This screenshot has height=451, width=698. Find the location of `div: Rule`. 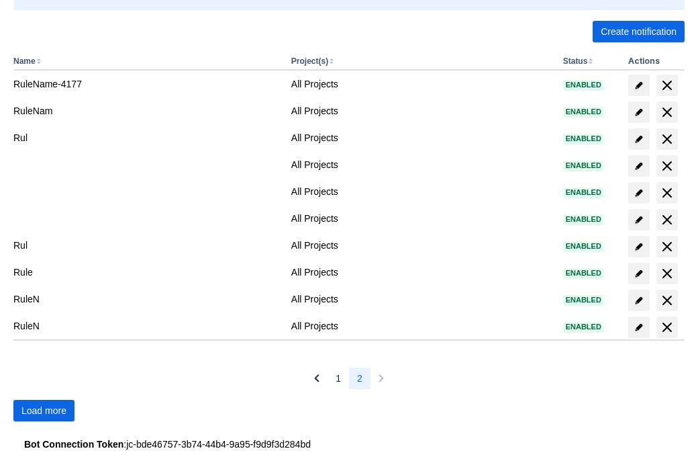

div: Rule is located at coordinates (147, 272).